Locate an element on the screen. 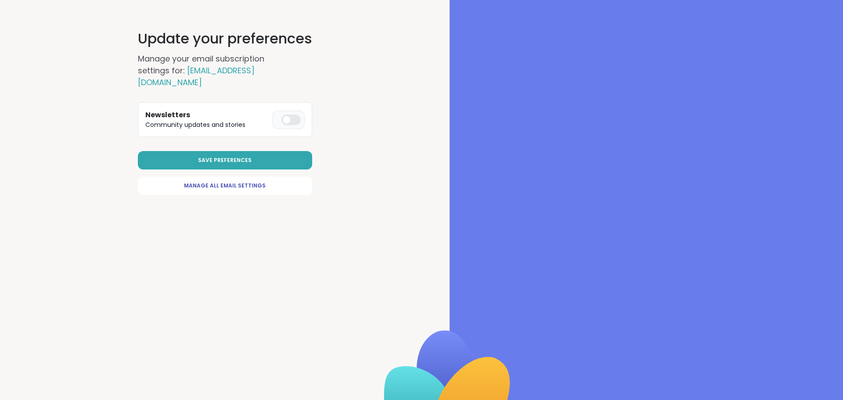 This screenshot has height=400, width=843. button: Save Preferences is located at coordinates (225, 160).